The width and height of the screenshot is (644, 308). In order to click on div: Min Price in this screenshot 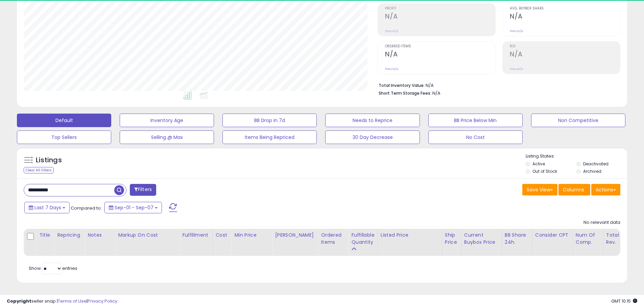, I will do `click(252, 235)`.